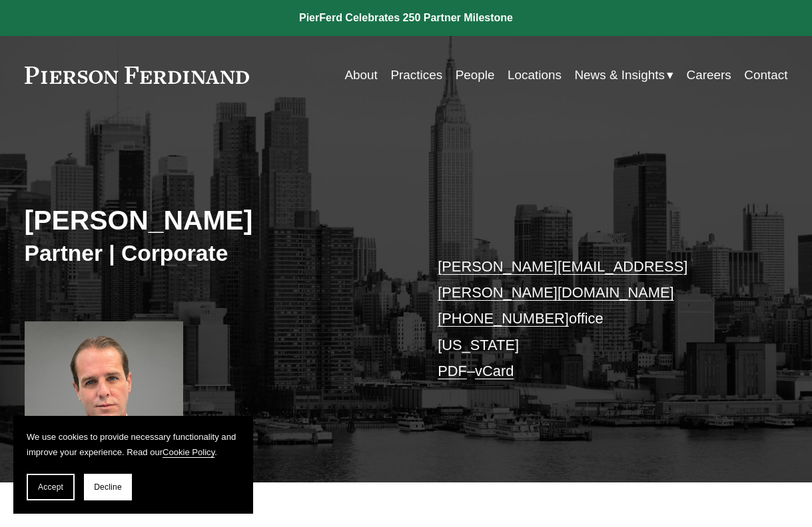 The width and height of the screenshot is (812, 527). I want to click on a: folder dropdown, so click(623, 75).